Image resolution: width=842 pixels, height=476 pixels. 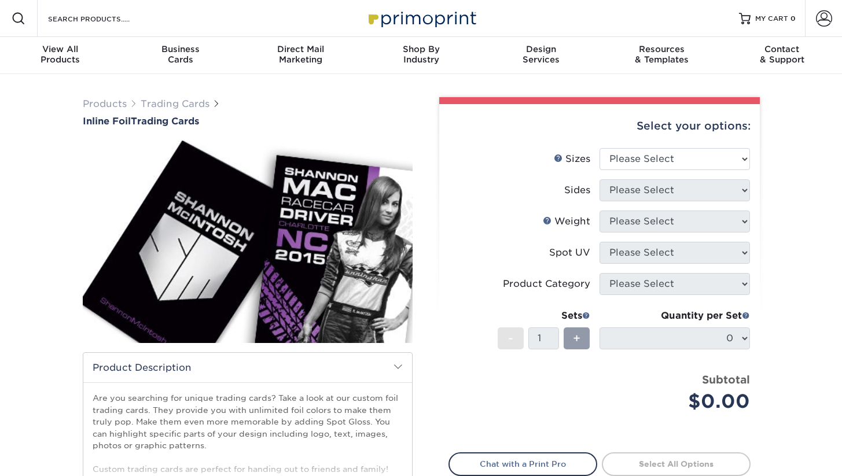 I want to click on div: Cards, so click(x=180, y=54).